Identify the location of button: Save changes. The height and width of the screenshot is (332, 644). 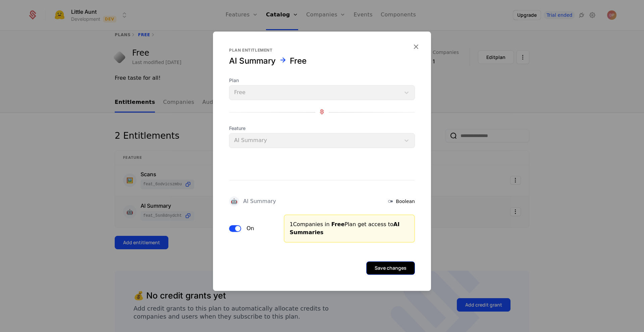
(391, 268).